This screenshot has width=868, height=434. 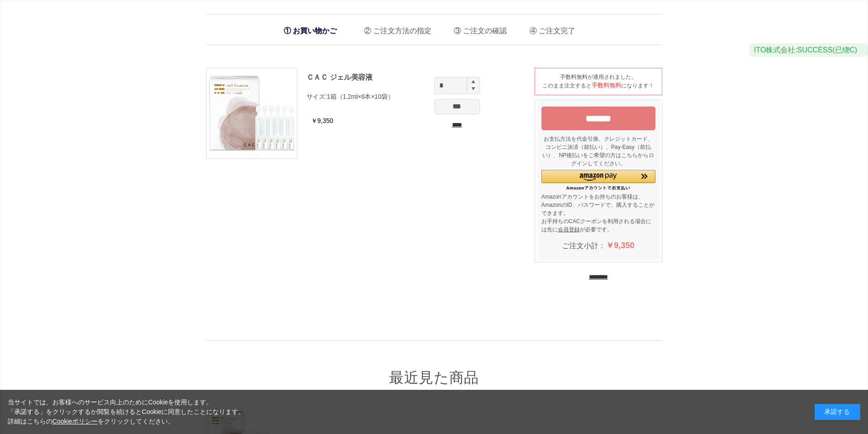 I want to click on li: ご注文方法の指定, so click(x=394, y=28).